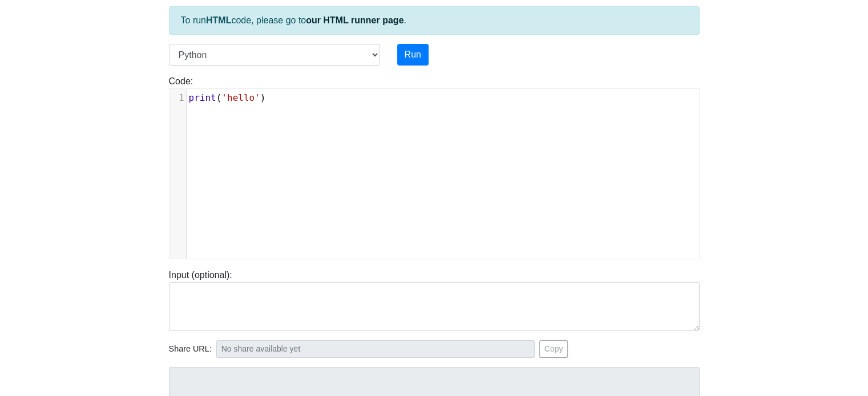 The height and width of the screenshot is (396, 868). Describe the element at coordinates (202, 98) in the screenshot. I see `span: print` at that location.